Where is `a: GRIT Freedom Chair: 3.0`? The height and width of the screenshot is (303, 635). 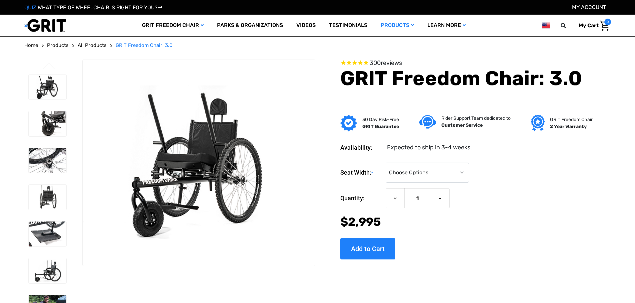 a: GRIT Freedom Chair: 3.0 is located at coordinates (144, 45).